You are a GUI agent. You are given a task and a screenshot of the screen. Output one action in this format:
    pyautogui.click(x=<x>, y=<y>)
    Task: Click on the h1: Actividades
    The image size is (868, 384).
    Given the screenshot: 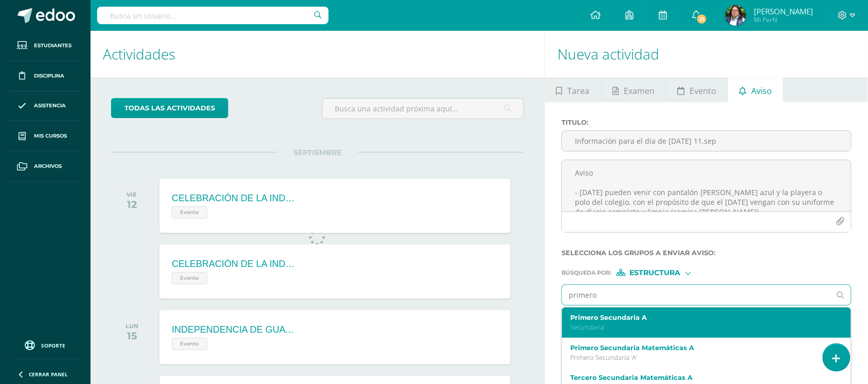 What is the action you would take?
    pyautogui.click(x=317, y=54)
    